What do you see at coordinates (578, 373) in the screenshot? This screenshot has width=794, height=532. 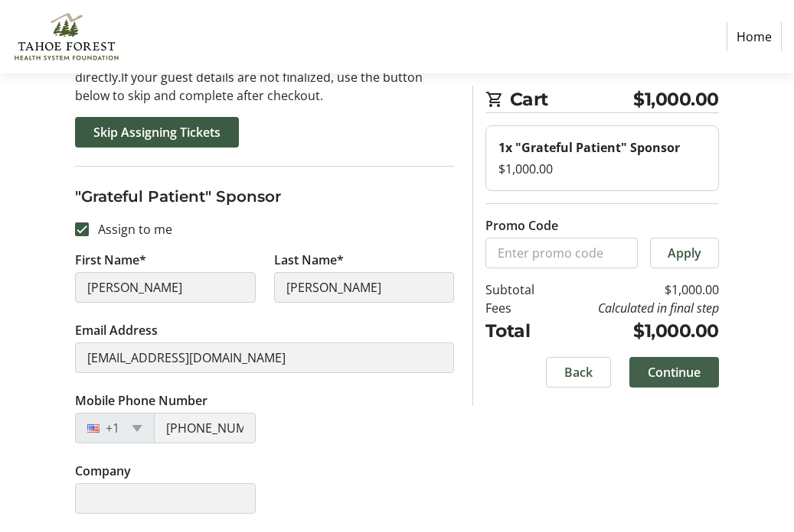 I see `span: Back` at bounding box center [578, 373].